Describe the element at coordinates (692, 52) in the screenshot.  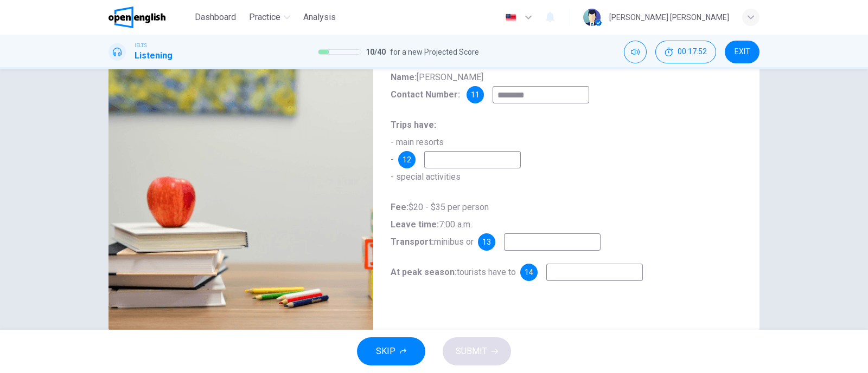
I see `span: 00:17:52` at that location.